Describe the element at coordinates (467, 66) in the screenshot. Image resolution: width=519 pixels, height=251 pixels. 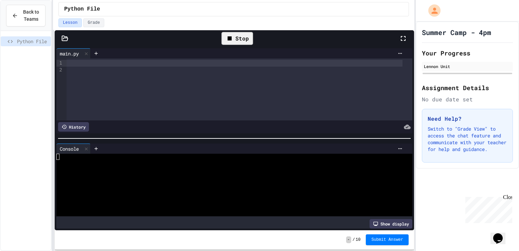
I see `div: Lennon Unit` at that location.